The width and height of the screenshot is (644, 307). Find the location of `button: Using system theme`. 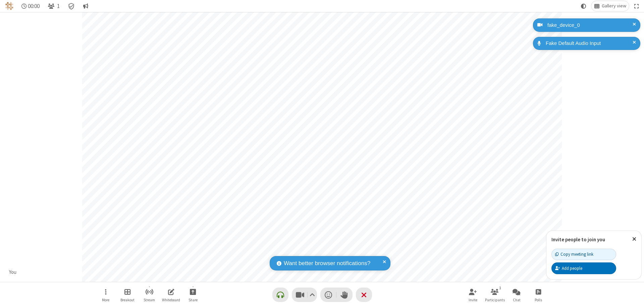

button: Using system theme is located at coordinates (583, 6).